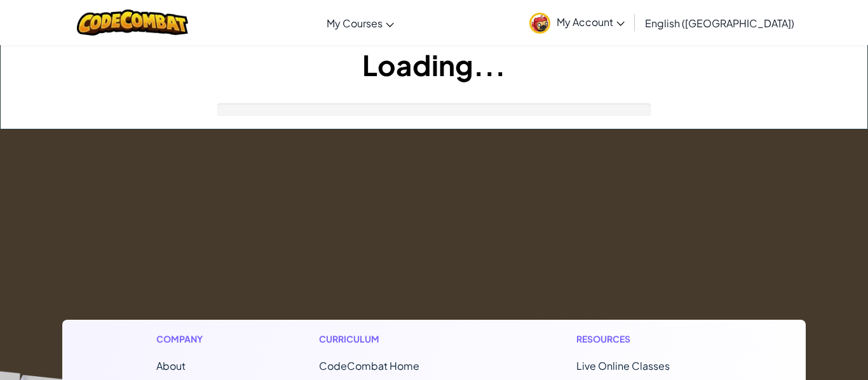  What do you see at coordinates (643, 339) in the screenshot?
I see `h1: Resources` at bounding box center [643, 339].